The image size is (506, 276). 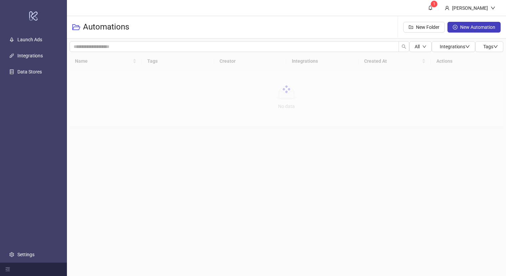 What do you see at coordinates (420, 47) in the screenshot?
I see `button: Alldown` at bounding box center [420, 47].